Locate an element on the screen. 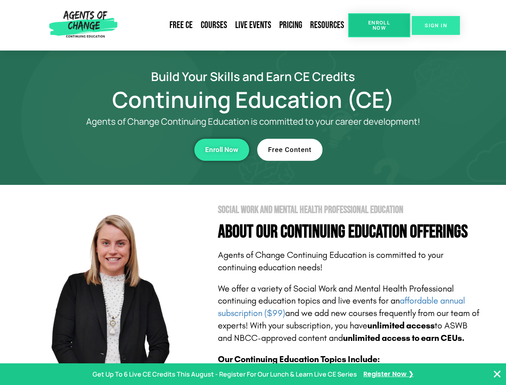  b: Our Continuing Education Topics Include: is located at coordinates (299, 359).